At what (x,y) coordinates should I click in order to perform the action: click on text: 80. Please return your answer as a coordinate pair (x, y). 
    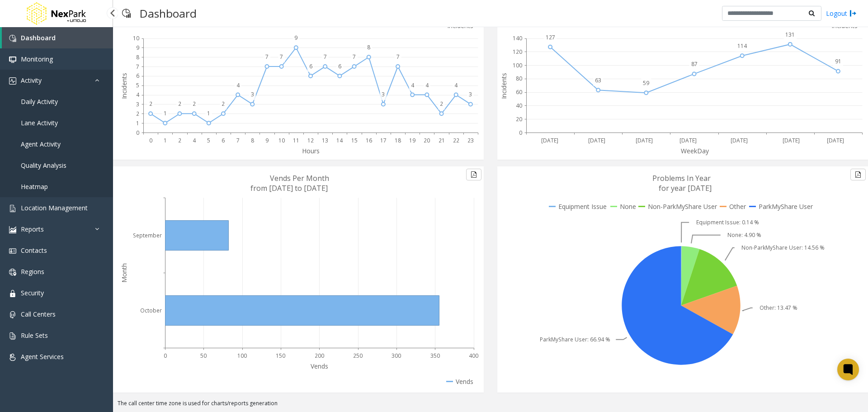
    Looking at the image, I should click on (519, 79).